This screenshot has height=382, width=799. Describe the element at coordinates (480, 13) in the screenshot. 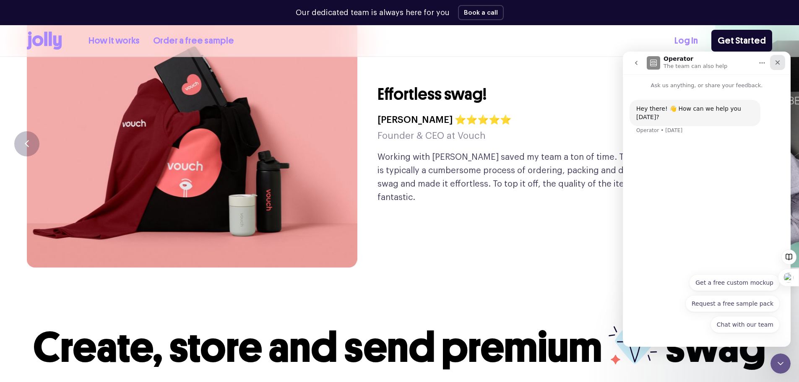

I see `button: Book a call` at that location.